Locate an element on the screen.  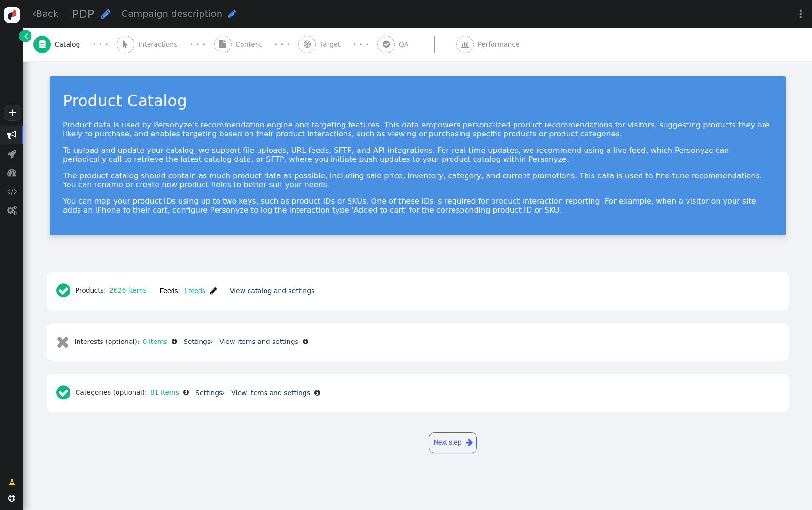
a: 81 items is located at coordinates (163, 392).